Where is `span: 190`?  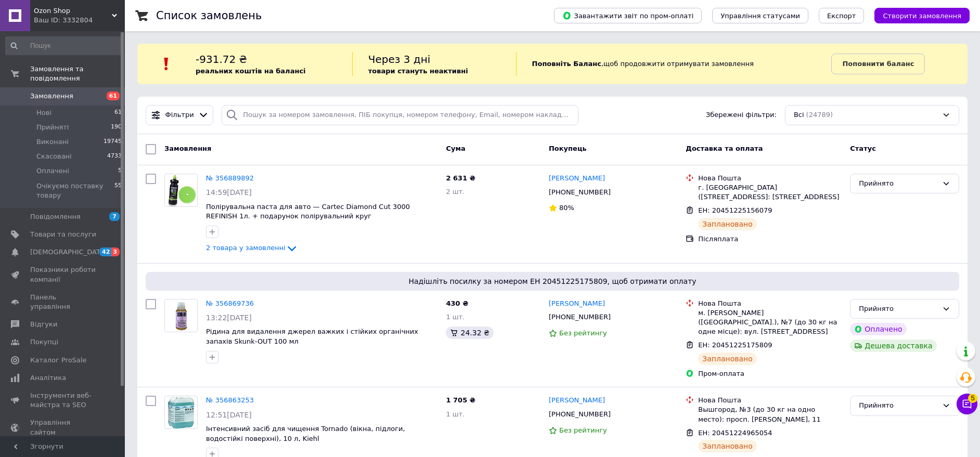
span: 190 is located at coordinates (116, 127).